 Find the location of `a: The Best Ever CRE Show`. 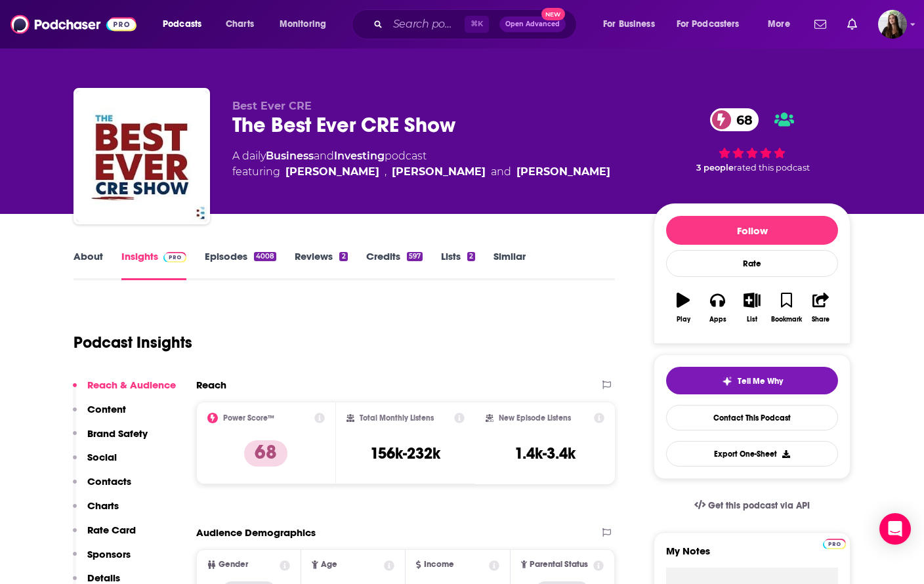

a: The Best Ever CRE Show is located at coordinates (142, 157).